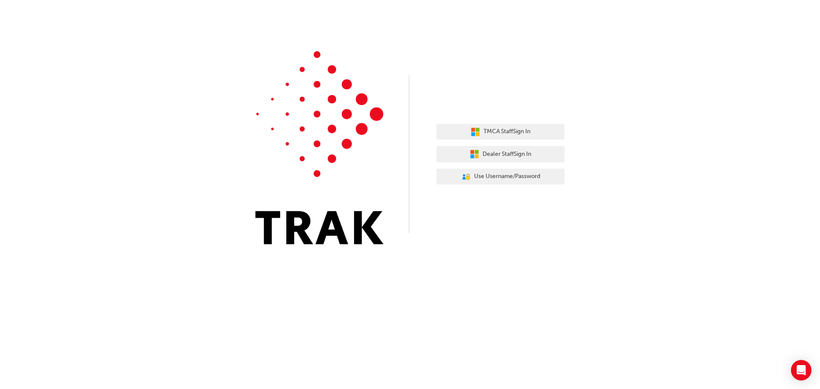 The width and height of the screenshot is (820, 389). Describe the element at coordinates (507, 132) in the screenshot. I see `span: TMCA Staff Sign In` at that location.